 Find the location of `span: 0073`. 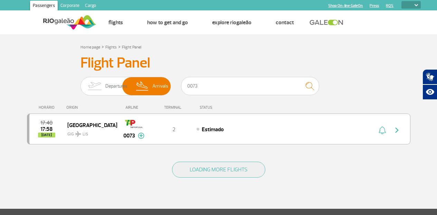

span: 0073 is located at coordinates (129, 136).